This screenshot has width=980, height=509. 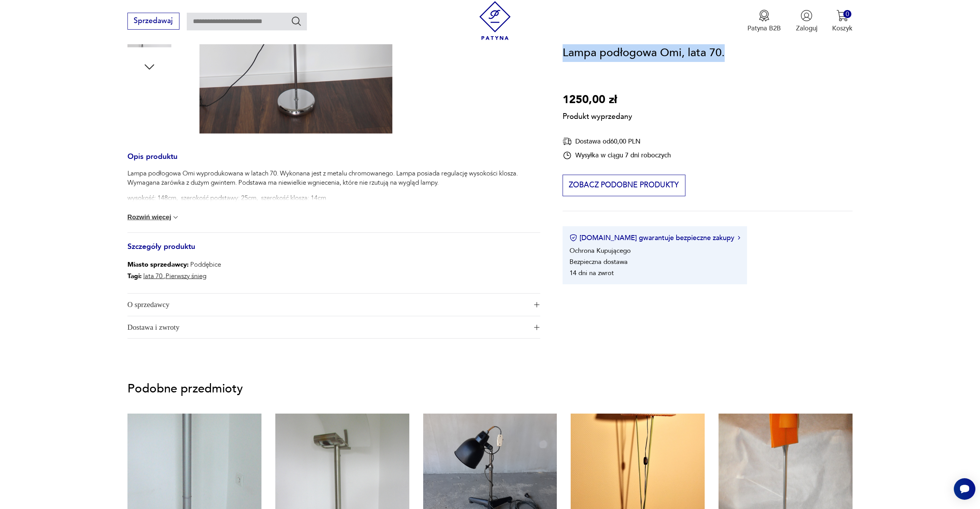 I want to click on li: Ochrona Kupującego, so click(x=600, y=250).